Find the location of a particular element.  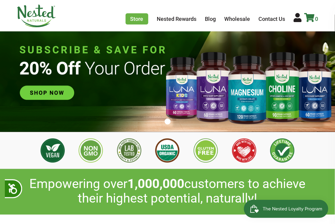

a: Contact Us is located at coordinates (272, 19).